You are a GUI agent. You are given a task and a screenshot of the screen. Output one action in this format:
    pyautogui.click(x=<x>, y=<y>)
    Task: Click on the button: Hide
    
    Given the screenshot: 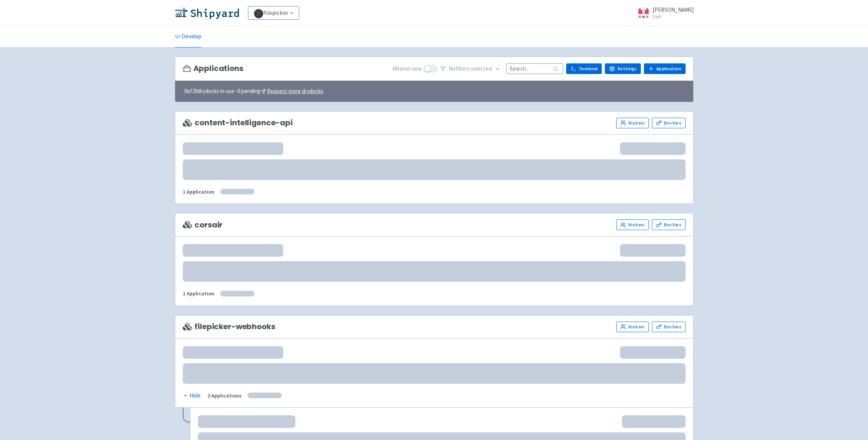 What is the action you would take?
    pyautogui.click(x=192, y=396)
    